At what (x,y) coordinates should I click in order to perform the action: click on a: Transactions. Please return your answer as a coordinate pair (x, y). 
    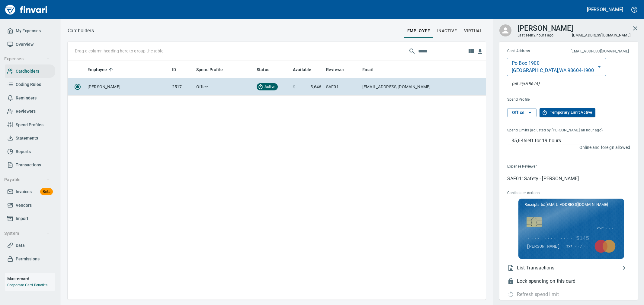
    Looking at the image, I should click on (30, 165).